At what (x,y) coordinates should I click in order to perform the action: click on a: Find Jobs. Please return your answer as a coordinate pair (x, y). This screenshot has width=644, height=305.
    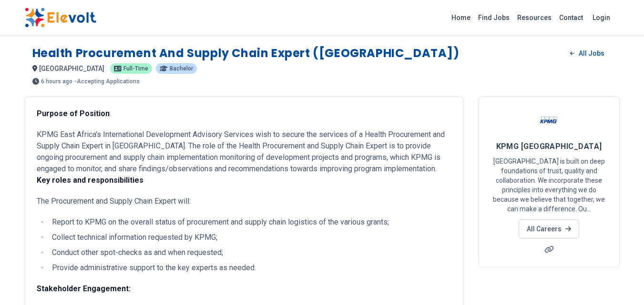
    Looking at the image, I should click on (494, 18).